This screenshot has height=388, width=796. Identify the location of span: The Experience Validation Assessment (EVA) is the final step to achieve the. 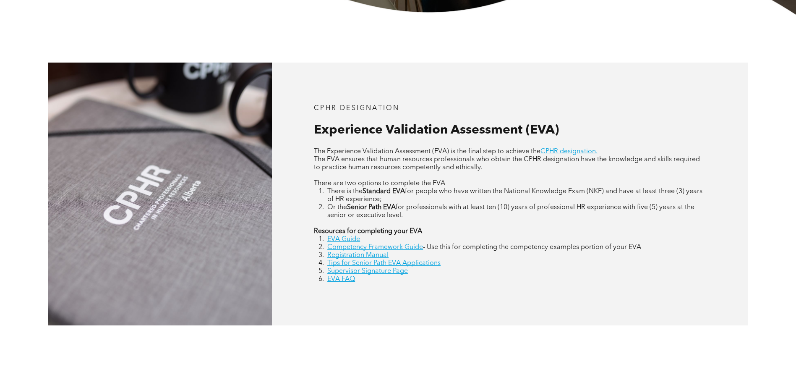
(427, 151).